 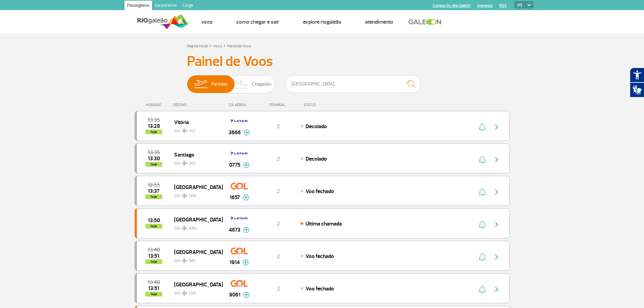 I want to click on span: 2025-10-01 13:28:28, so click(x=154, y=126).